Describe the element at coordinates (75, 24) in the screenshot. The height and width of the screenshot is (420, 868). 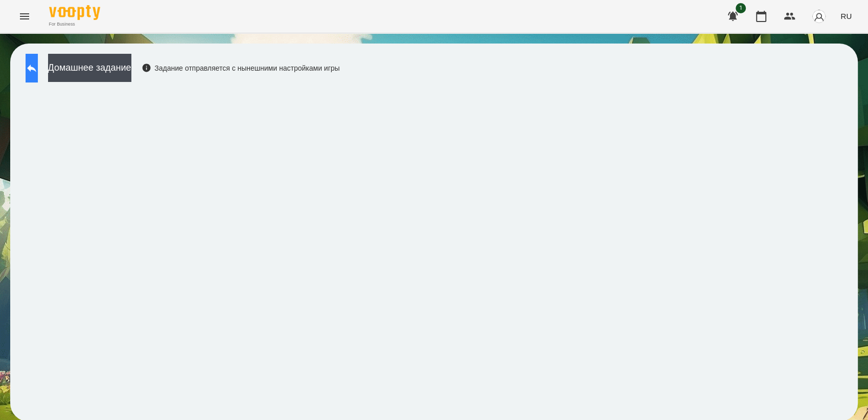
I see `span: For Business` at that location.